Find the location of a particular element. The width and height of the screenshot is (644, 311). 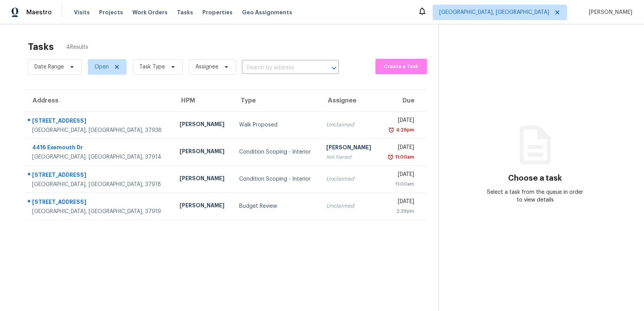

span: Maestro is located at coordinates (39, 12).